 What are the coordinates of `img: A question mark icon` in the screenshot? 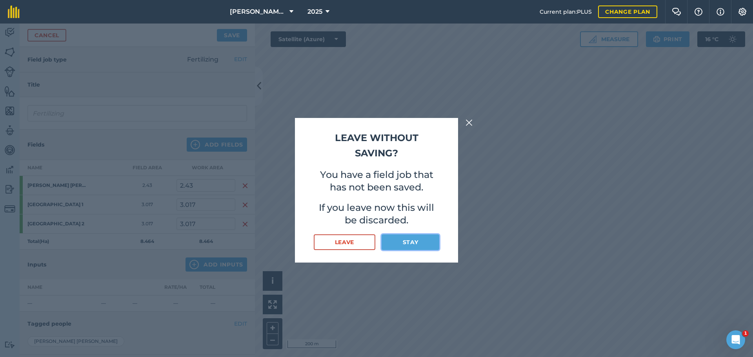 It's located at (699, 12).